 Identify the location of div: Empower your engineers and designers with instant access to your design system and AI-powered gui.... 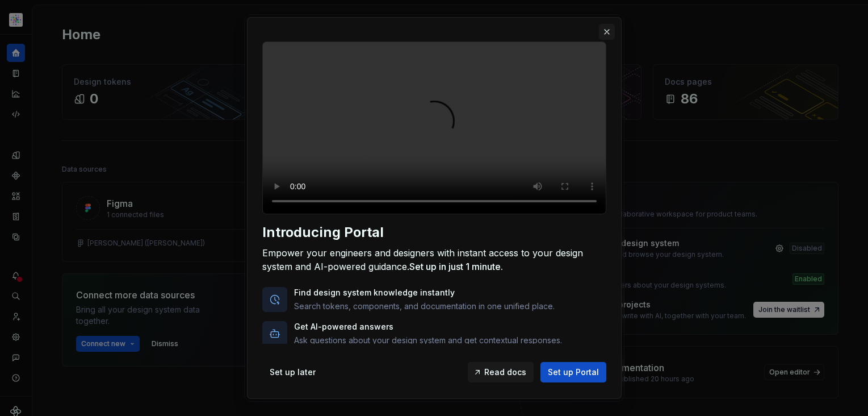
(435, 260).